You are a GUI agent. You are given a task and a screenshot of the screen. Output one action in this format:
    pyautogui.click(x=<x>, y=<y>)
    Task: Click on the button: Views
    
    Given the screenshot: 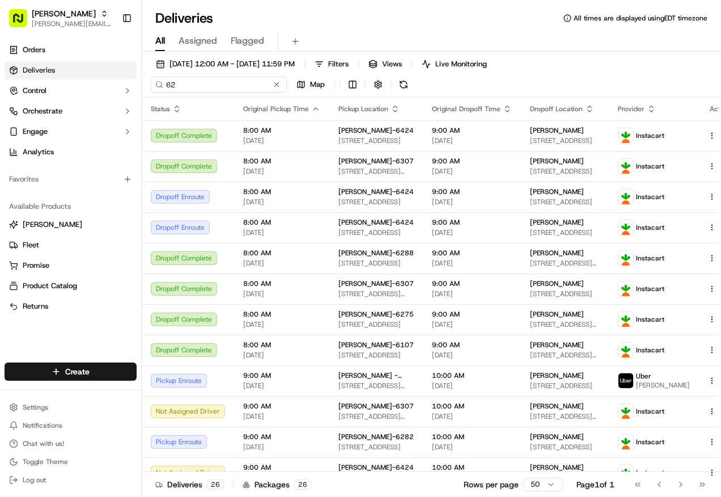 What is the action you would take?
    pyautogui.click(x=385, y=64)
    